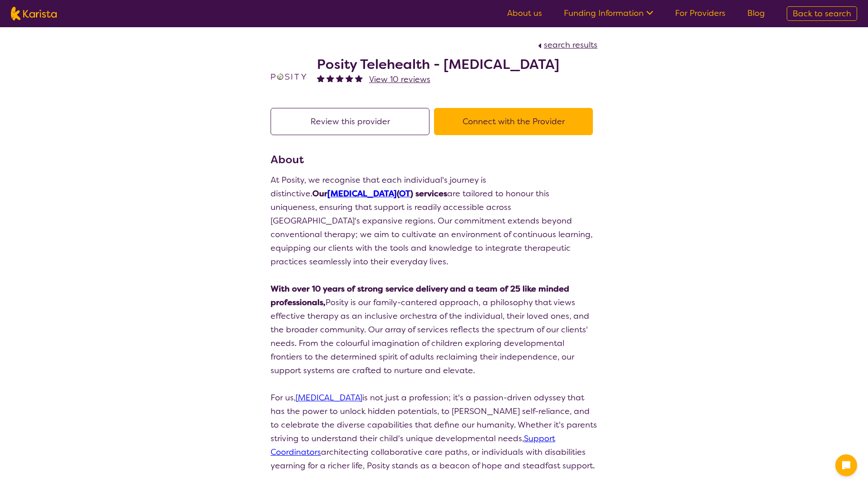  I want to click on img: t1bslo80pcylnzwjhndq.png, so click(289, 76).